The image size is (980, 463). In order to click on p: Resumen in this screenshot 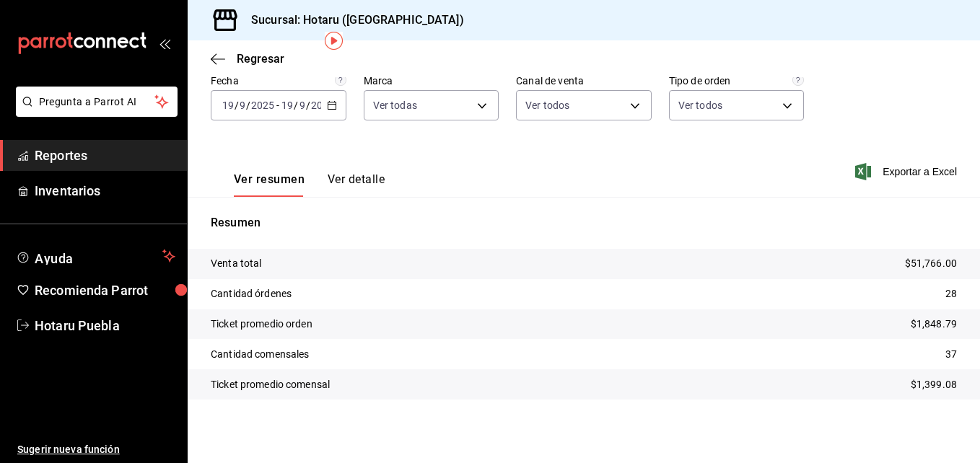, I will do `click(584, 223)`.